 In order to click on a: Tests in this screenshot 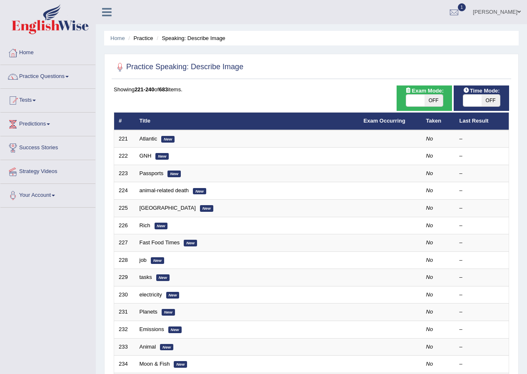, I will do `click(48, 99)`.